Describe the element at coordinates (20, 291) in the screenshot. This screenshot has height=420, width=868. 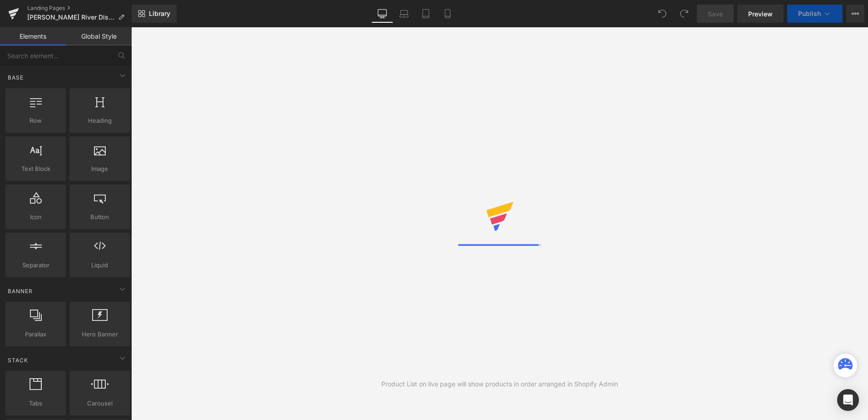
I see `span: Banner` at that location.